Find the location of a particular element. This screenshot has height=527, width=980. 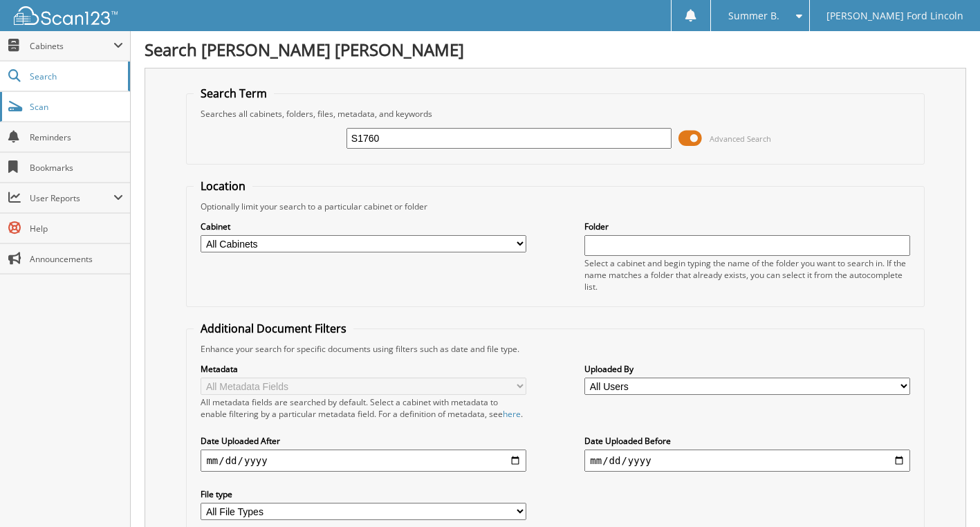

label: Metadata is located at coordinates (363, 368).